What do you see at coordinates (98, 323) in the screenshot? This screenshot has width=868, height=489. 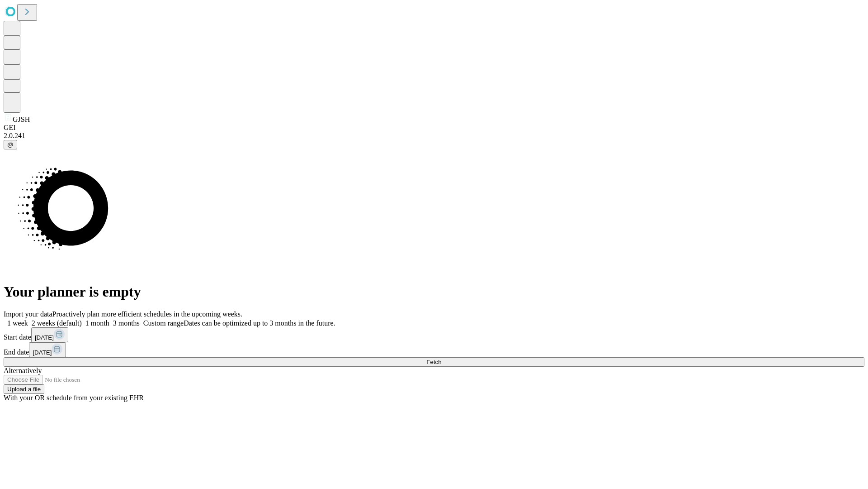 I see `span: 1 month` at bounding box center [98, 323].